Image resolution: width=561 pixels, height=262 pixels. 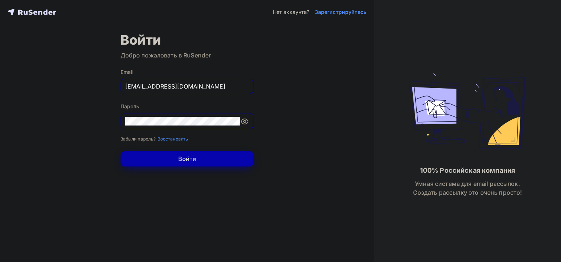 I want to click on a: Зарегистрируйтесь, so click(x=341, y=12).